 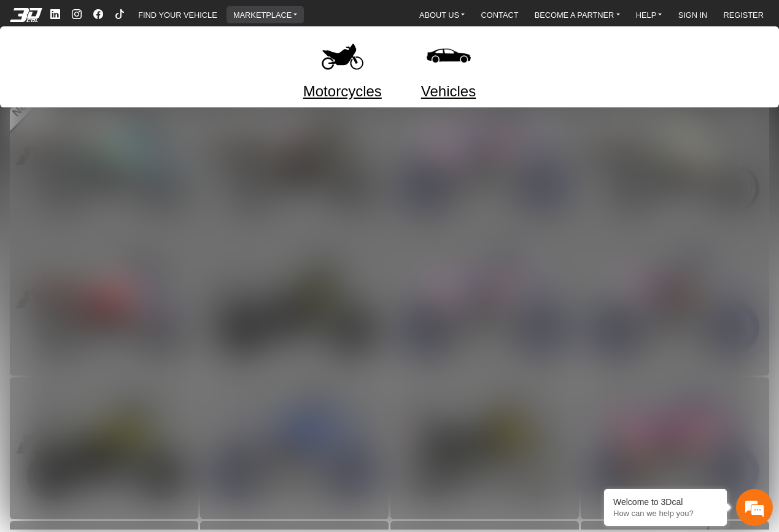 I want to click on div: Navigation go back, so click(x=23, y=73).